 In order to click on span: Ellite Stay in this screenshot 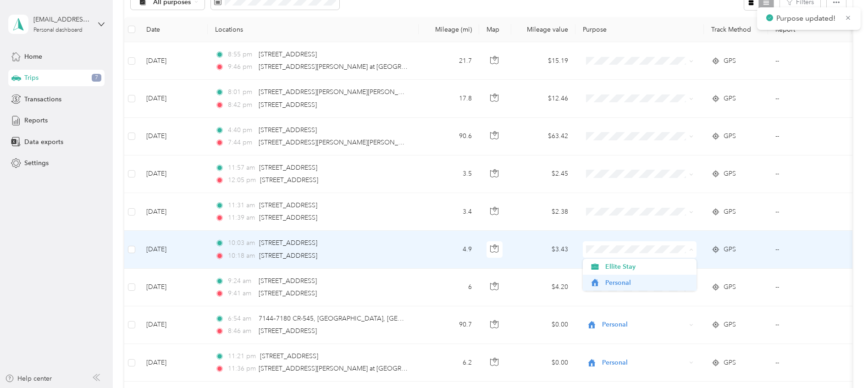, I will do `click(647, 267)`.